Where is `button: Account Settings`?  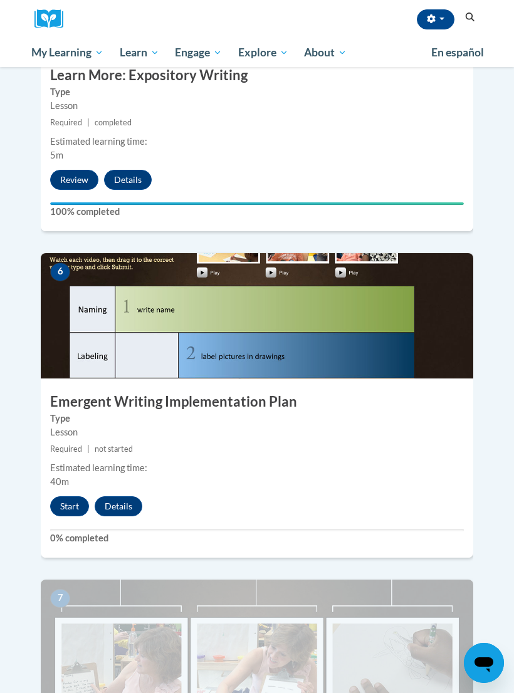
button: Account Settings is located at coordinates (436, 19).